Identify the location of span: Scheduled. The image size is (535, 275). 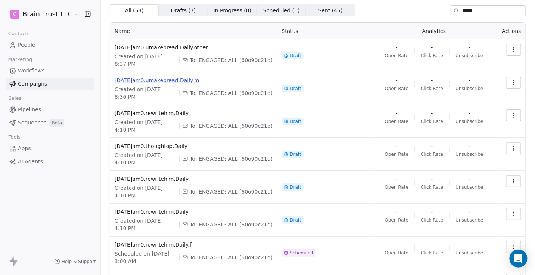
(302, 253).